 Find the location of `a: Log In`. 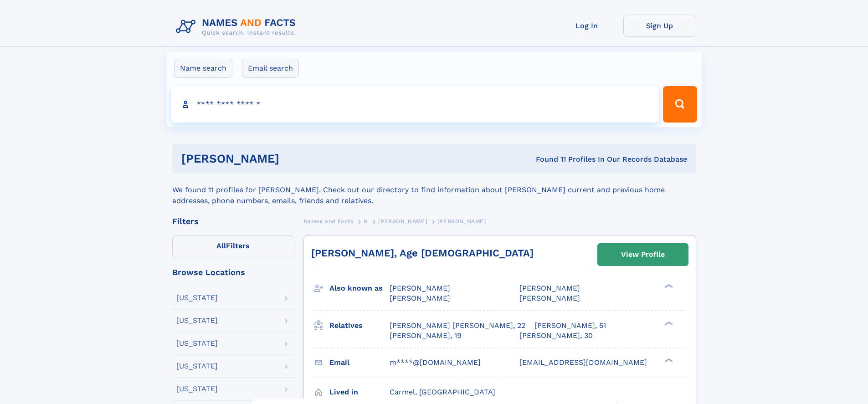

a: Log In is located at coordinates (587, 25).